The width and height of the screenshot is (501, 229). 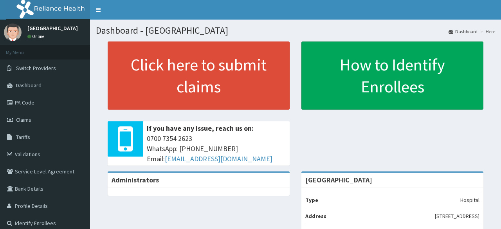 I want to click on span: Claims, so click(x=24, y=120).